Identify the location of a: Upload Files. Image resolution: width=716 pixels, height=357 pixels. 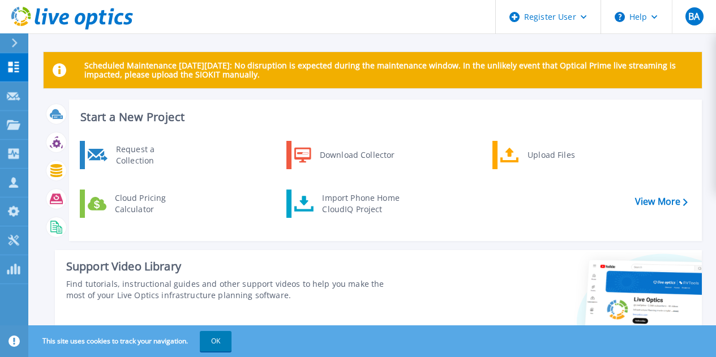
(550, 155).